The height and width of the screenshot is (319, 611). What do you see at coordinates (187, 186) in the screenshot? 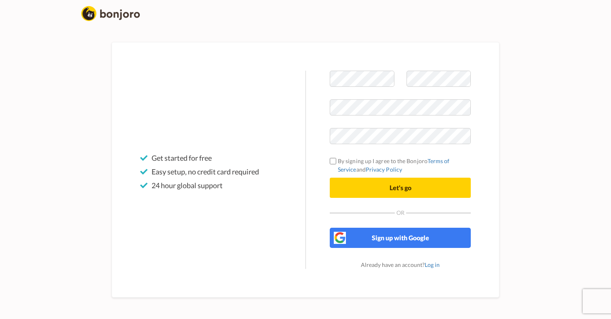
I see `span: 24 hour global support` at bounding box center [187, 186].